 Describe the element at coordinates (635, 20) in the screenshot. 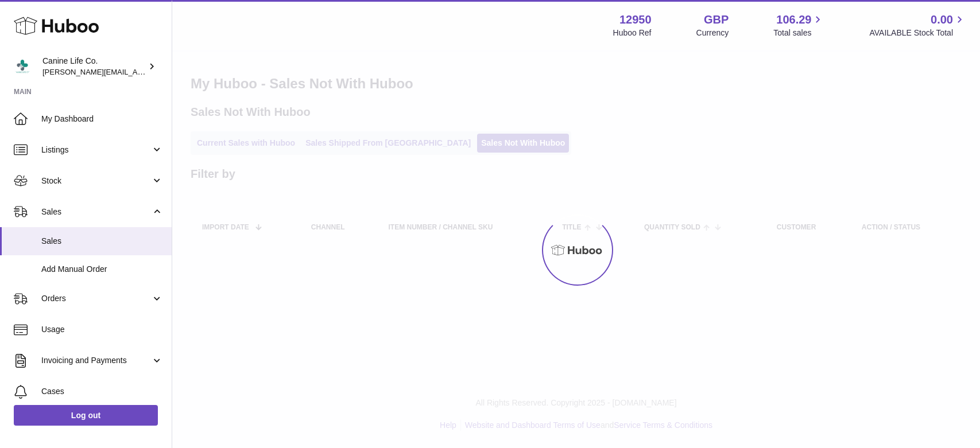

I see `strong: 12950` at that location.